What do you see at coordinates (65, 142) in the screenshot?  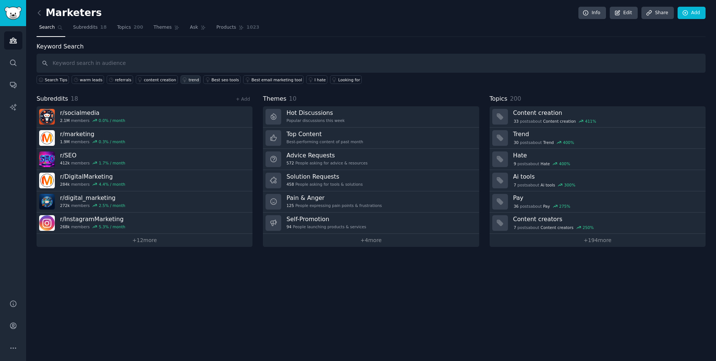 I see `span: 1.9M` at bounding box center [65, 142].